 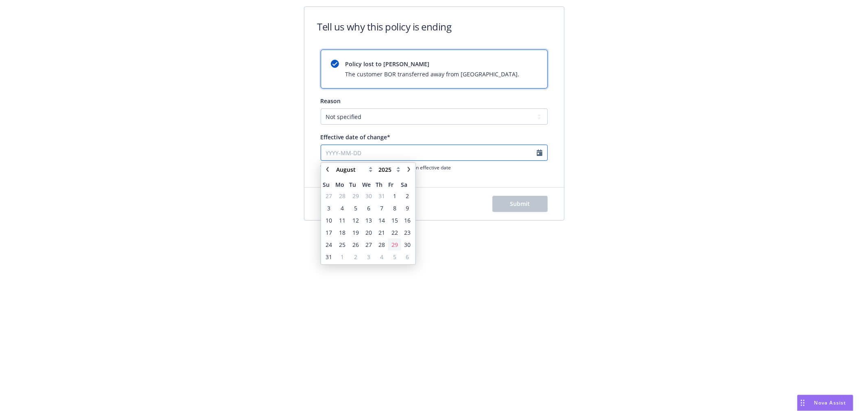 What do you see at coordinates (356, 220) in the screenshot?
I see `span: 12` at bounding box center [356, 220].